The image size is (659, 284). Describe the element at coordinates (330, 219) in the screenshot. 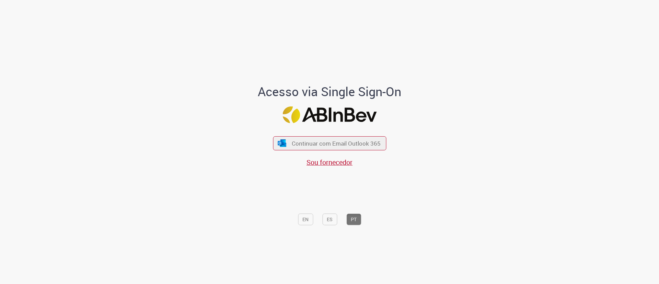

I see `button: ES` at that location.